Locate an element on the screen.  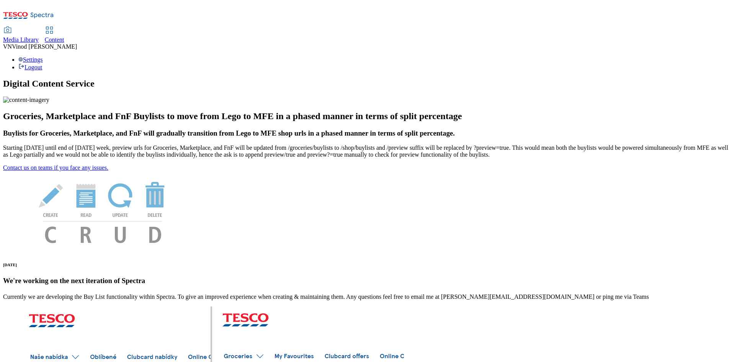
a: Settings is located at coordinates (31, 59).